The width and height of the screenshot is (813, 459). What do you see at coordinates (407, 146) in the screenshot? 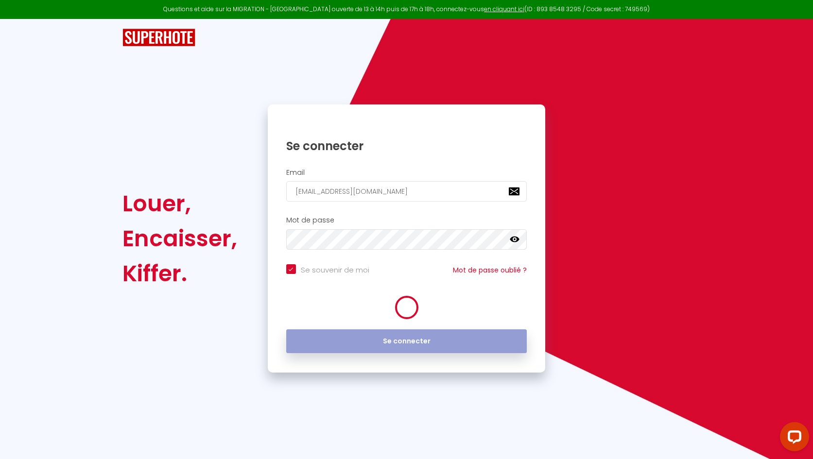
I see `h1: Se connecter` at bounding box center [407, 146].